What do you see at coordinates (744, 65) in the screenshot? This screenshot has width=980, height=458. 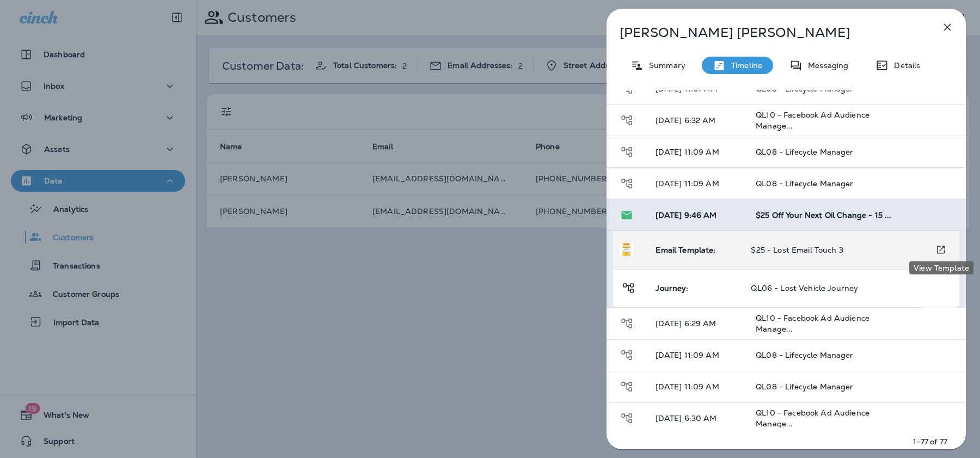 I see `p: Timeline` at bounding box center [744, 65].